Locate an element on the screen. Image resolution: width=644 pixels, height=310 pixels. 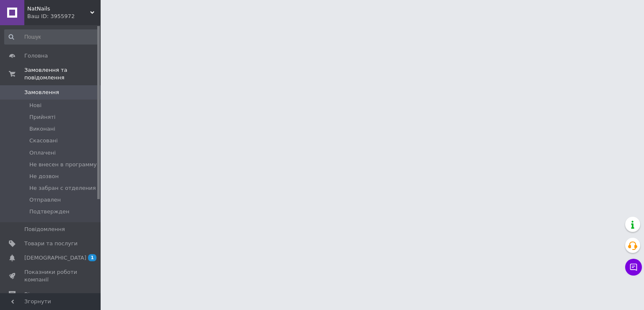
span: Подтвержден is located at coordinates (49, 212).